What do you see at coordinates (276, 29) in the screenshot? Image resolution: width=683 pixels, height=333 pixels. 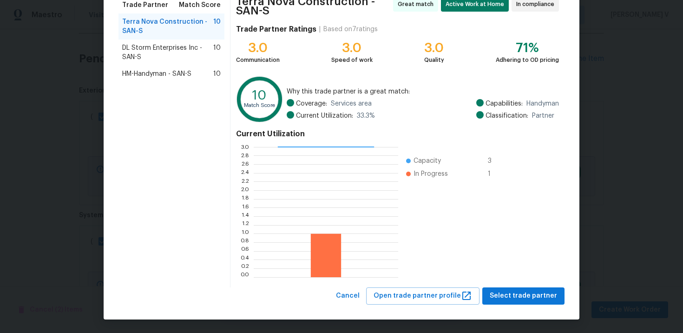 I see `h4: Trade Partner Ratings` at bounding box center [276, 29].